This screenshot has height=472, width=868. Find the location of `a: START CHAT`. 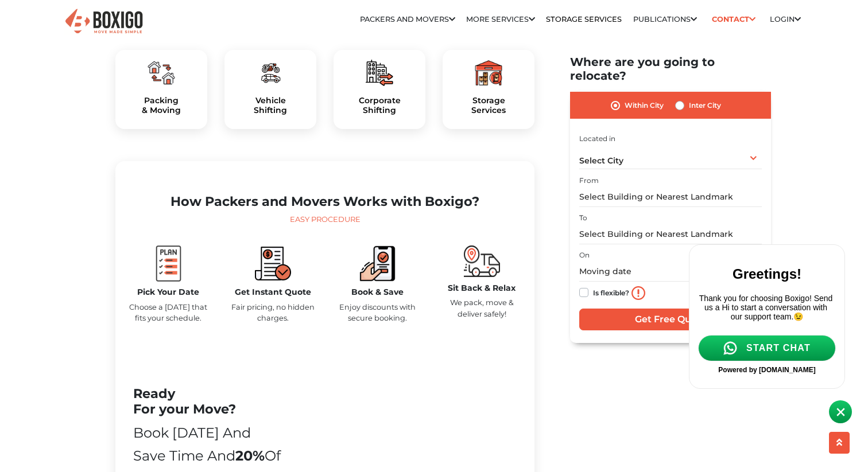

a: START CHAT is located at coordinates (83, 108).